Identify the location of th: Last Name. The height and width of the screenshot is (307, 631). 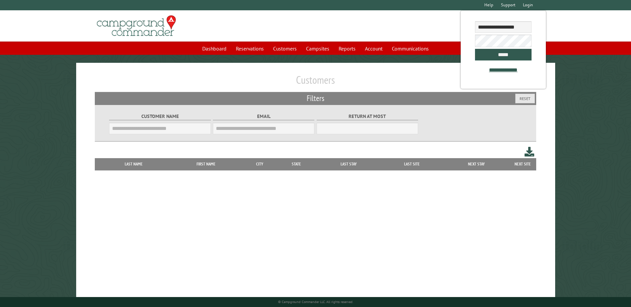
(133, 164).